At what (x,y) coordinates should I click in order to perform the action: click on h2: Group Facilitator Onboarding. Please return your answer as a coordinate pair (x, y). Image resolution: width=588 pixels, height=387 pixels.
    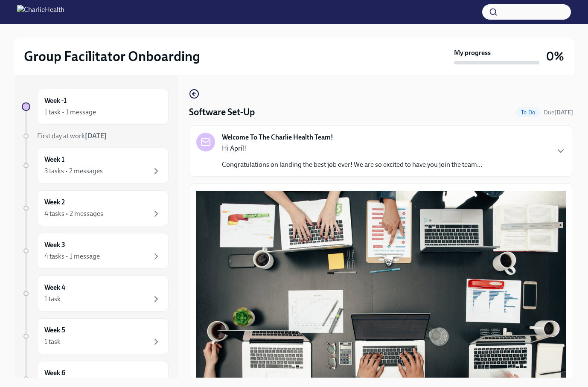
    Looking at the image, I should click on (112, 56).